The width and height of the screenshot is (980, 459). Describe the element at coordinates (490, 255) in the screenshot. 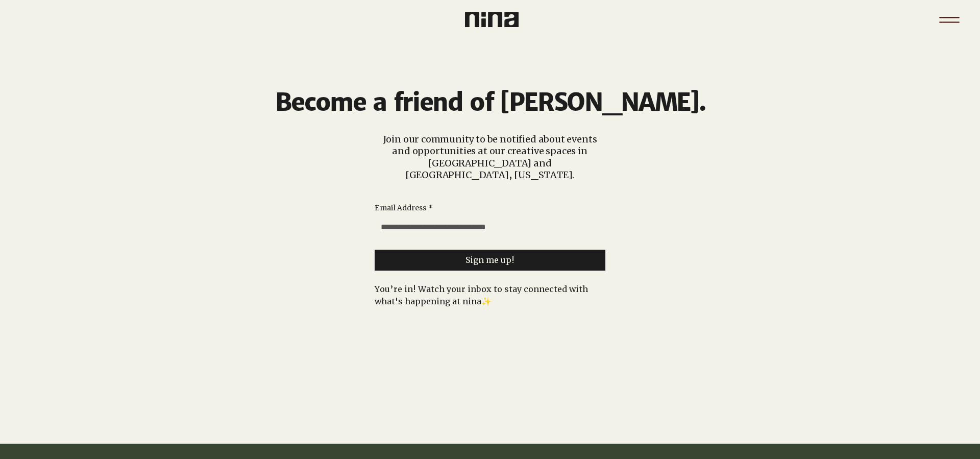

I see `form: Newsletter Signup` at that location.